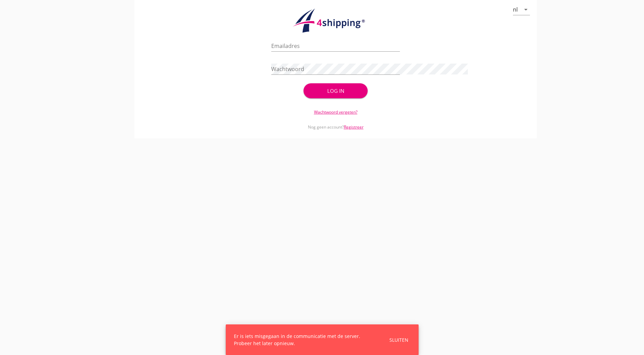 This screenshot has height=355, width=644. Describe the element at coordinates (526, 10) in the screenshot. I see `i: arrow_drop_down` at that location.